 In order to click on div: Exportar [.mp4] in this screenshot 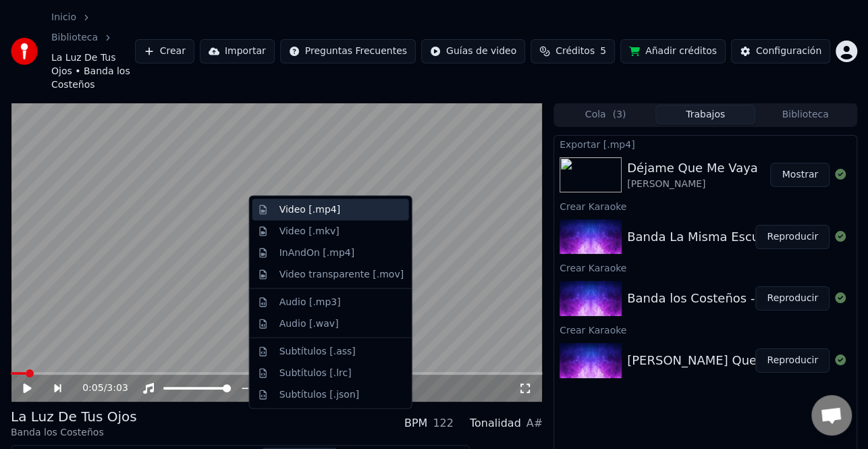, I will do `click(706, 144)`.